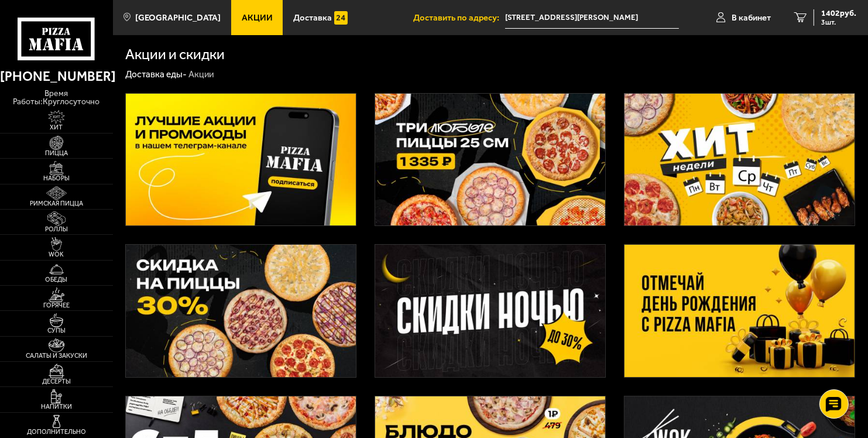 The width and height of the screenshot is (868, 438). I want to click on a: Доставка еды-, so click(155, 74).